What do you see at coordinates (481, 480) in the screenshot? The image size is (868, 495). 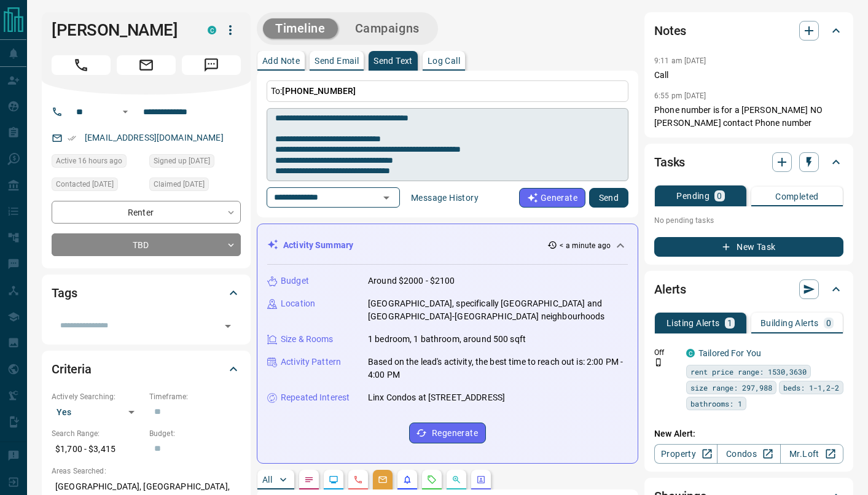 I see `svg: Agent Actions` at bounding box center [481, 480].